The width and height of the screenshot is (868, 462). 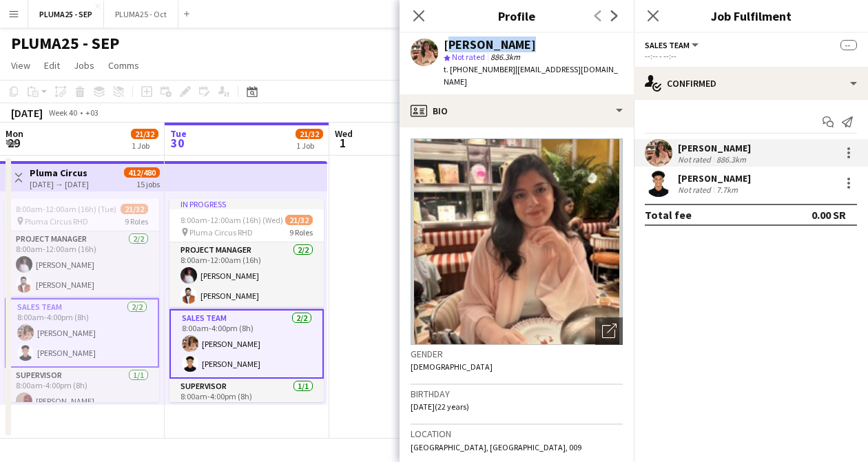 What do you see at coordinates (751, 83) in the screenshot?
I see `div: Confirmed` at bounding box center [751, 83].